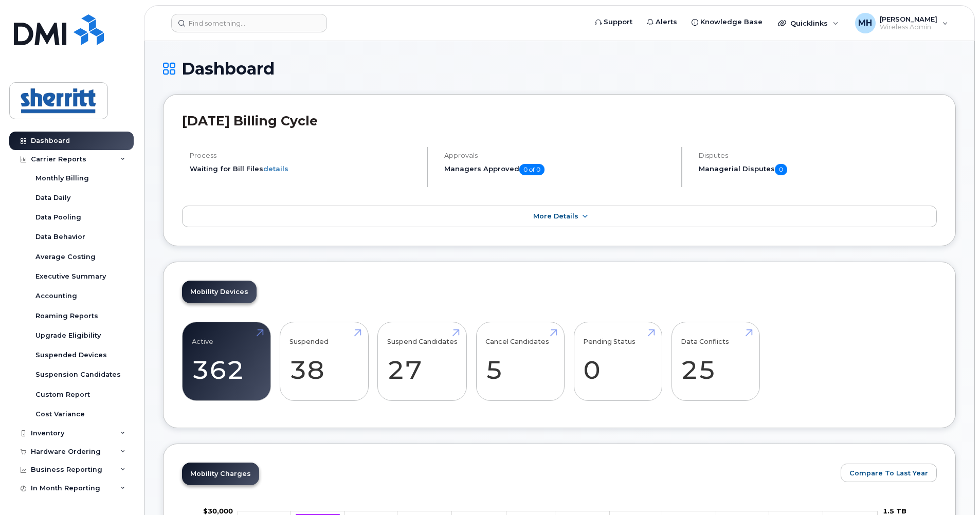 Image resolution: width=980 pixels, height=515 pixels. What do you see at coordinates (304, 168) in the screenshot?
I see `li: Waiting for Bill Files` at bounding box center [304, 168].